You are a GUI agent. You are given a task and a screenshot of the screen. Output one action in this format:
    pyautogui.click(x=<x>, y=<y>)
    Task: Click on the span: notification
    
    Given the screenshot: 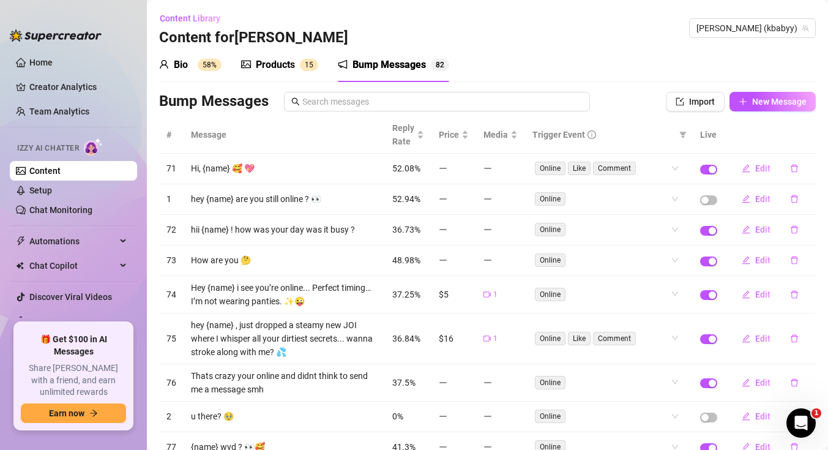 What is the action you would take?
    pyautogui.click(x=343, y=64)
    